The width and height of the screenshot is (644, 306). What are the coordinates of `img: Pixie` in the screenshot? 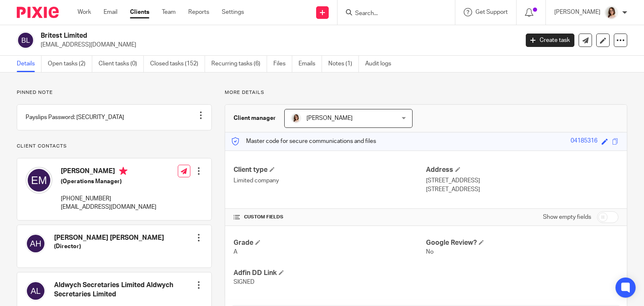 It's located at (37, 12).